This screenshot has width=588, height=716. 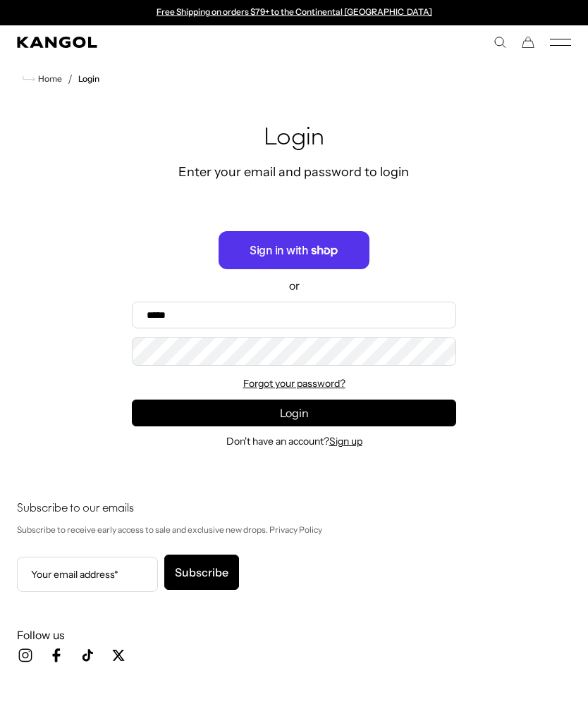 What do you see at coordinates (294, 13) in the screenshot?
I see `div: Announcement` at bounding box center [294, 13].